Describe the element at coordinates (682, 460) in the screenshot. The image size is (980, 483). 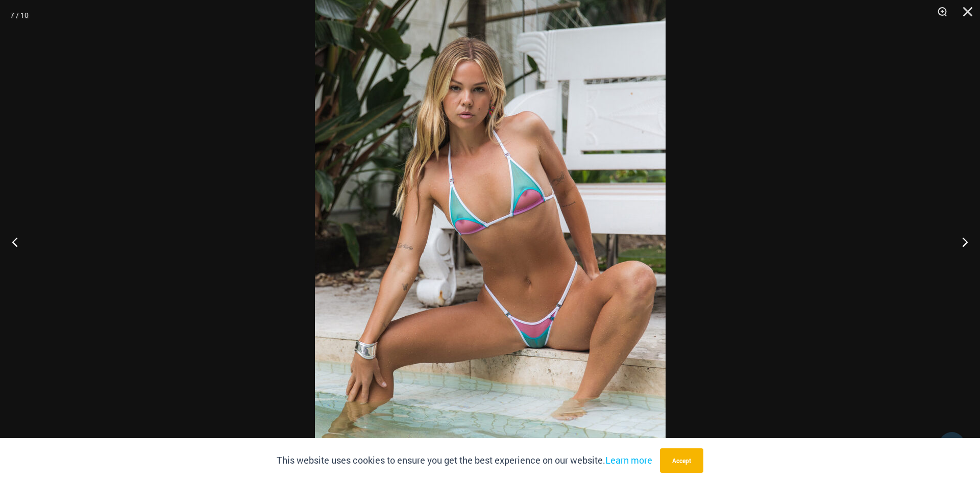
I see `button: Accept` at that location.